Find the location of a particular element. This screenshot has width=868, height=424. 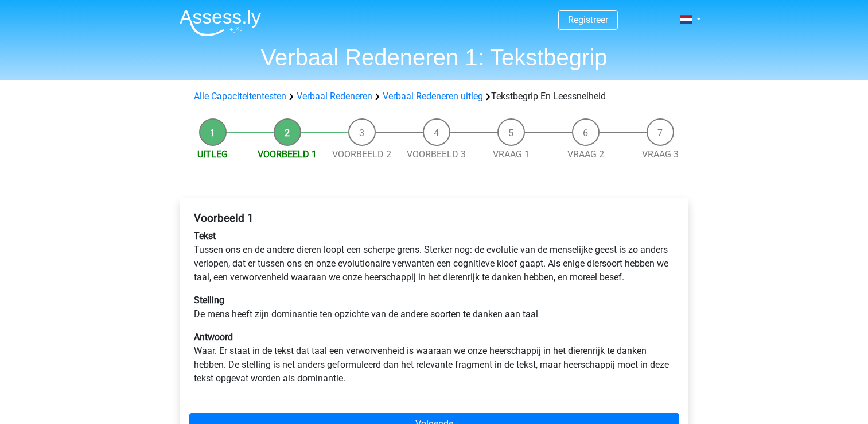

h1: Verbaal Redeneren 1: Tekstbegrip is located at coordinates (435, 57).